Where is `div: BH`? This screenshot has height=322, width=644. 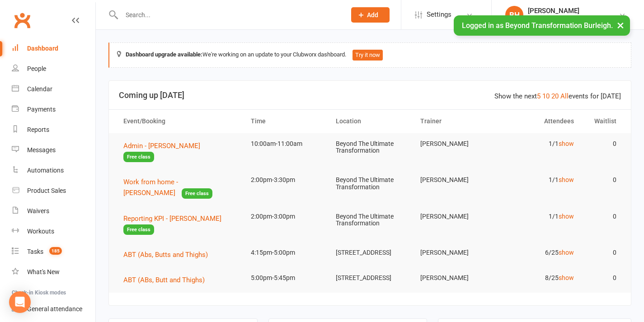
div: BH is located at coordinates (514, 15).